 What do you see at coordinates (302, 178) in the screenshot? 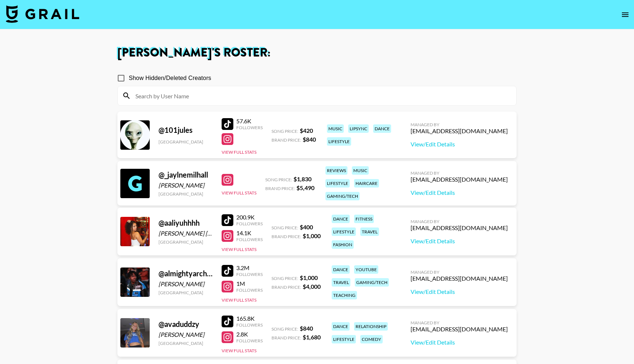
I see `strong: $ 1,830` at bounding box center [302, 178].